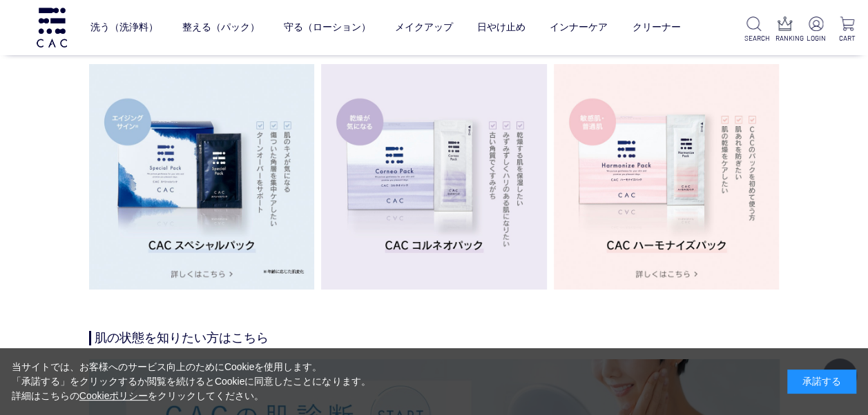 Image resolution: width=868 pixels, height=415 pixels. I want to click on img: コルネオパック, so click(434, 177).